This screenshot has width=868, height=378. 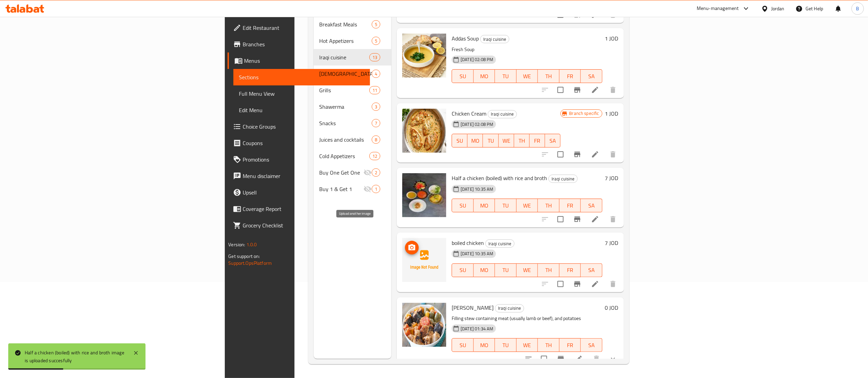 What do you see at coordinates (298, 225) in the screenshot?
I see `a: Grocery Checklist` at bounding box center [298, 225].